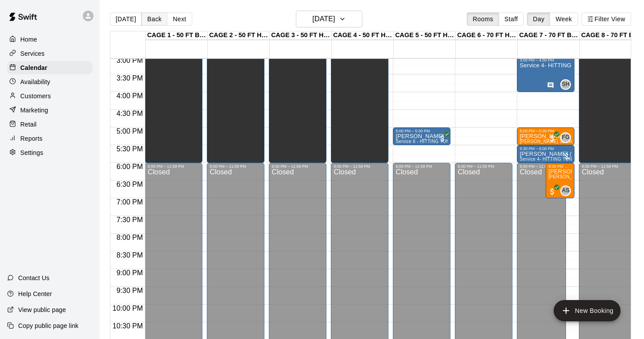  Describe the element at coordinates (32, 139) in the screenshot. I see `p: Reports` at that location.